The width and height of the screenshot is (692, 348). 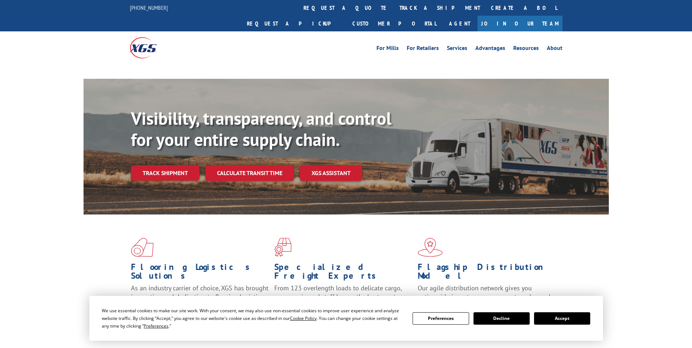 I want to click on a: About, so click(x=554, y=49).